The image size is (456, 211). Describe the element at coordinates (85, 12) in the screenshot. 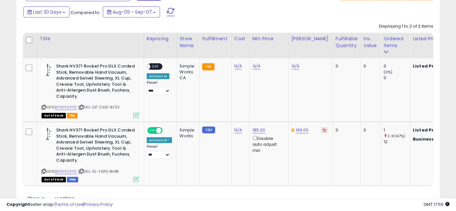

I see `span: Compared to:` at that location.